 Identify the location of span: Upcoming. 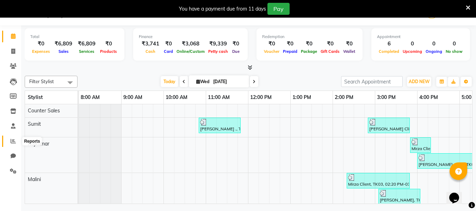
(412, 51).